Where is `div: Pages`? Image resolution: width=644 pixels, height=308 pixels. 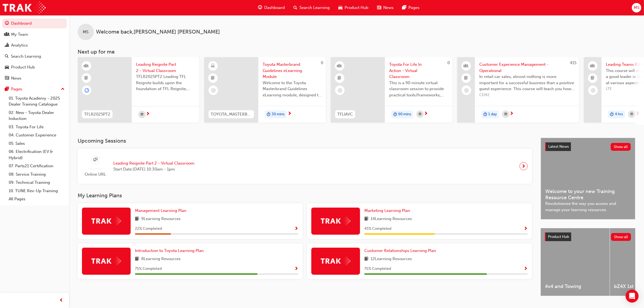 div: Pages is located at coordinates (17, 89).